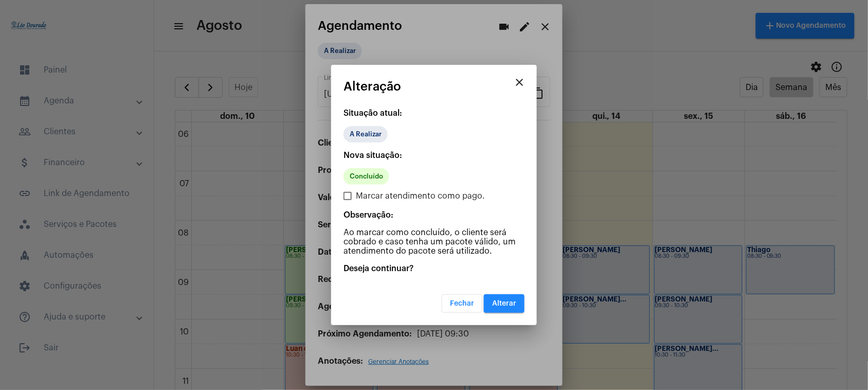  Describe the element at coordinates (434, 215) in the screenshot. I see `p: Observação:` at that location.